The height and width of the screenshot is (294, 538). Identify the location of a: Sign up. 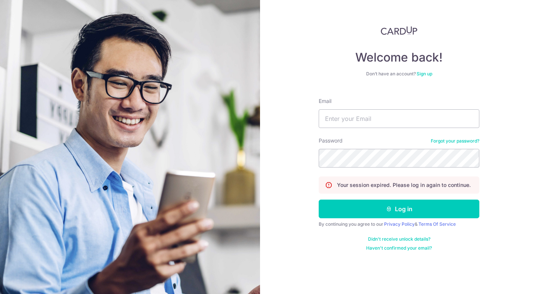
(424, 74).